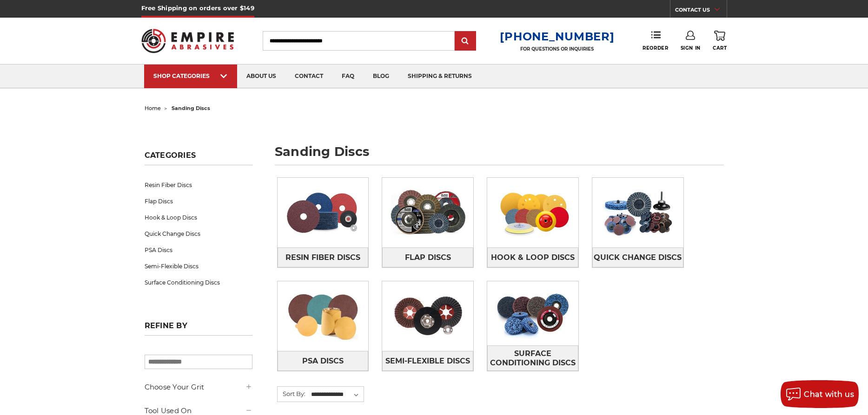 The image size is (868, 415). I want to click on span: Hook & Loop Discs, so click(533, 258).